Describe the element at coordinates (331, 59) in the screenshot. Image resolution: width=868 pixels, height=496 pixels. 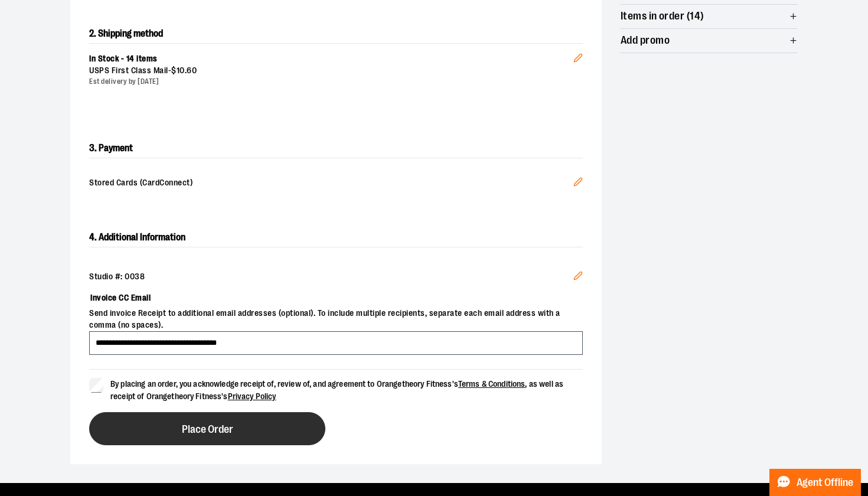
I see `div: In Stock - 14 items` at that location.